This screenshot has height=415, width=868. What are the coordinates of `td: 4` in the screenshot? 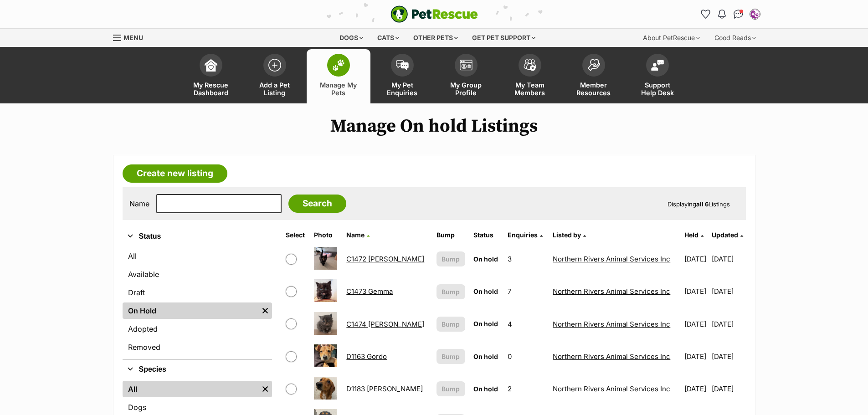 It's located at (526, 324).